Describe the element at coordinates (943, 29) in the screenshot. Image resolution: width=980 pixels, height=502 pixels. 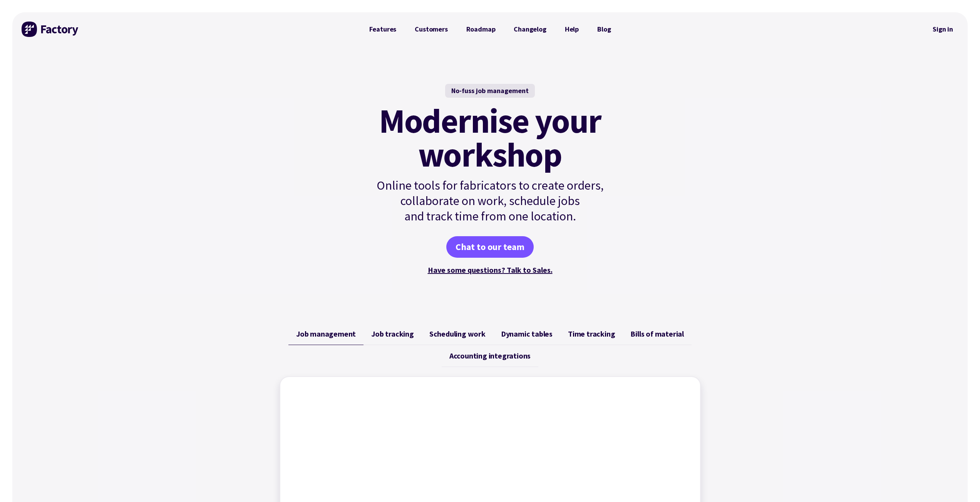
I see `nav: Secondary Navigation` at that location.